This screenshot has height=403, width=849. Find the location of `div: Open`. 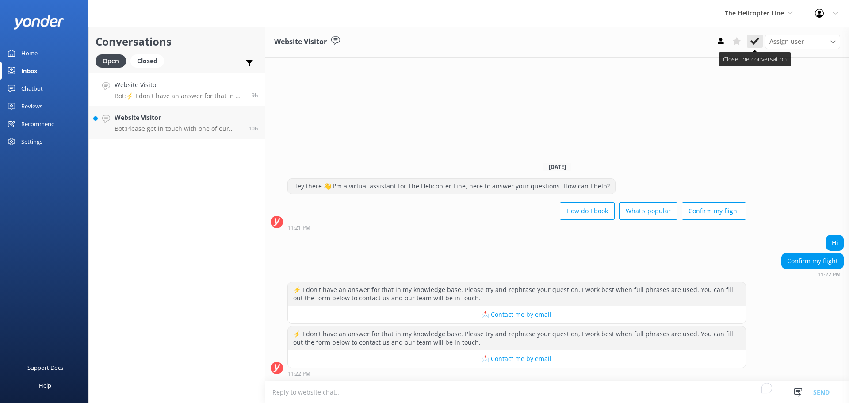

div: Open is located at coordinates (111, 61).